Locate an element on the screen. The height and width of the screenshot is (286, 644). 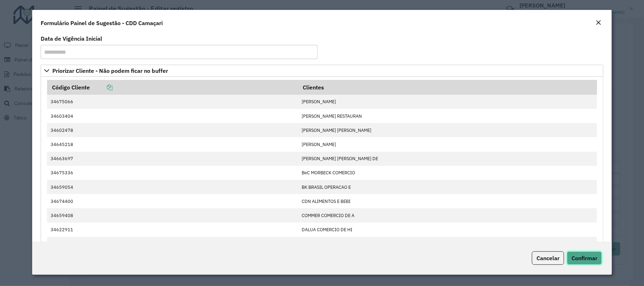
em: Fechar is located at coordinates (598, 23).